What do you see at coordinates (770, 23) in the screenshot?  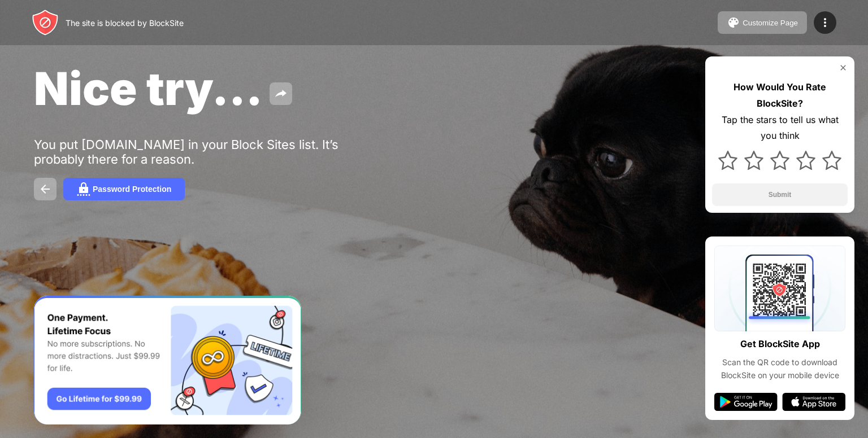 I see `div: Customize Page` at bounding box center [770, 23].